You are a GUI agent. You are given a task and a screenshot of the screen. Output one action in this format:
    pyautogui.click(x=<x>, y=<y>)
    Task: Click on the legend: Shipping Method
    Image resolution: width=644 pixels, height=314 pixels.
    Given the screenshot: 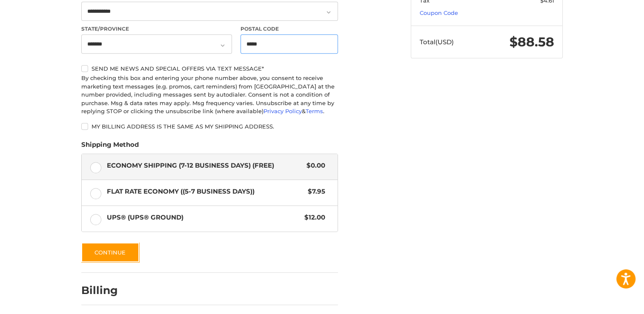 What is the action you would take?
    pyautogui.click(x=110, y=147)
    